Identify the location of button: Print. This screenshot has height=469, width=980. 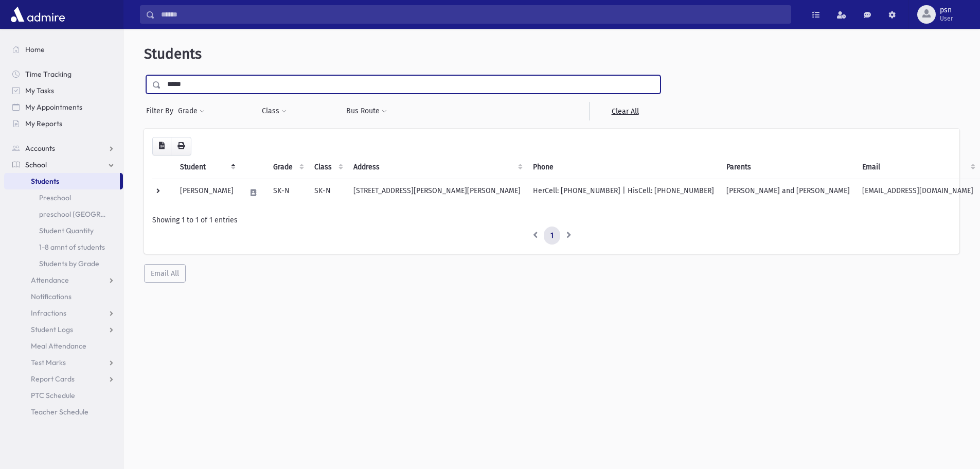
(181, 146).